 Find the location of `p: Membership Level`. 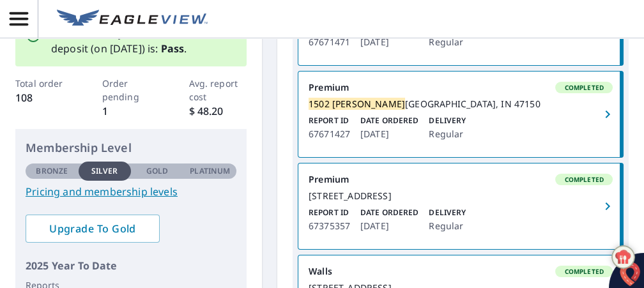

p: Membership Level is located at coordinates (131, 147).